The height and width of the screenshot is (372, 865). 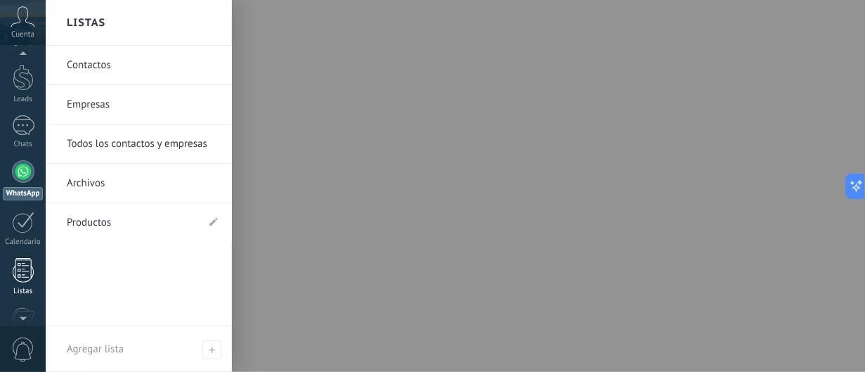 What do you see at coordinates (22, 193) in the screenshot?
I see `div: WhatsApp` at bounding box center [22, 193].